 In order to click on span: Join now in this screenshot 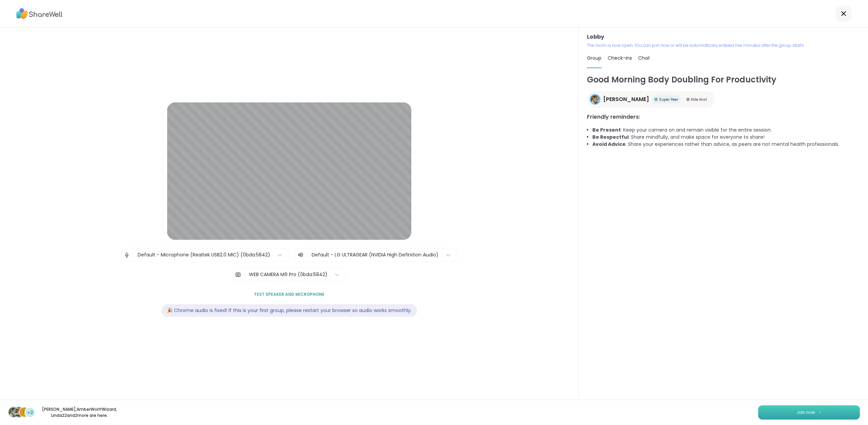, I will do `click(806, 413)`.